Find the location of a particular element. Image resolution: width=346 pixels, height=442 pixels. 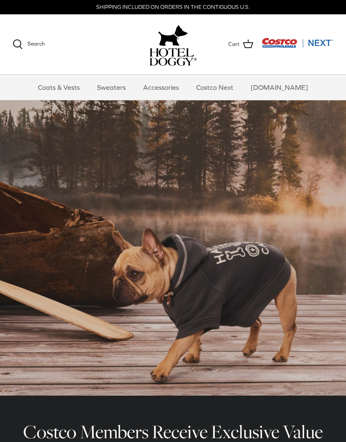

a: Coats & Vests is located at coordinates (59, 87).